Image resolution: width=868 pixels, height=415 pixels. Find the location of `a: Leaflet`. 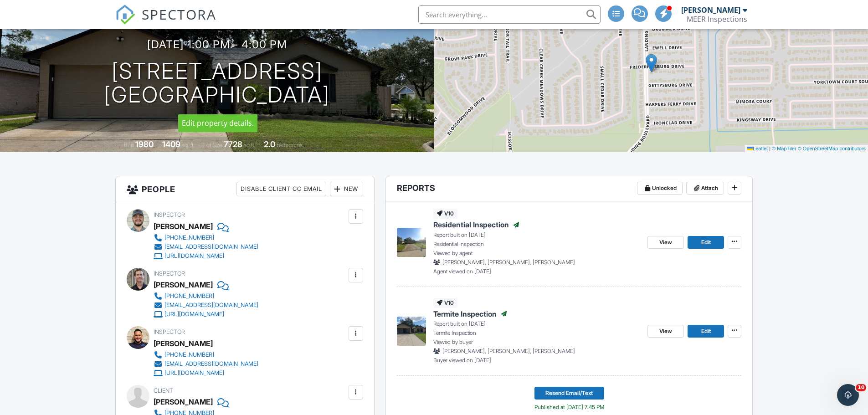

a: Leaflet is located at coordinates (757, 148).